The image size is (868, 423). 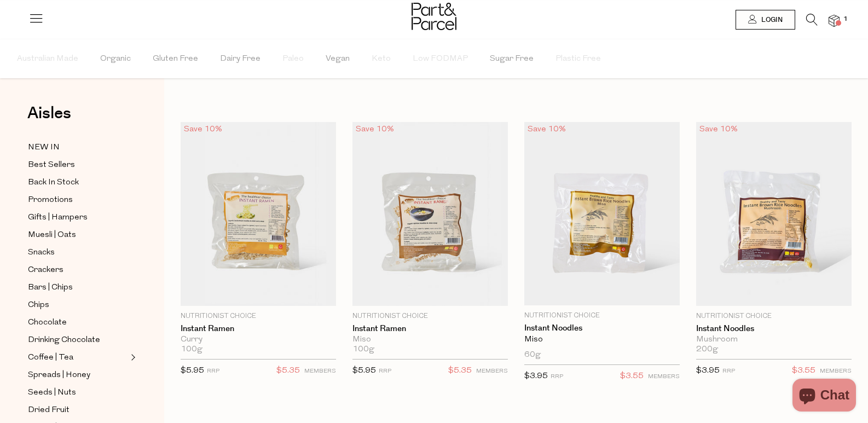 What do you see at coordinates (175, 59) in the screenshot?
I see `span: Gluten Free` at bounding box center [175, 59].